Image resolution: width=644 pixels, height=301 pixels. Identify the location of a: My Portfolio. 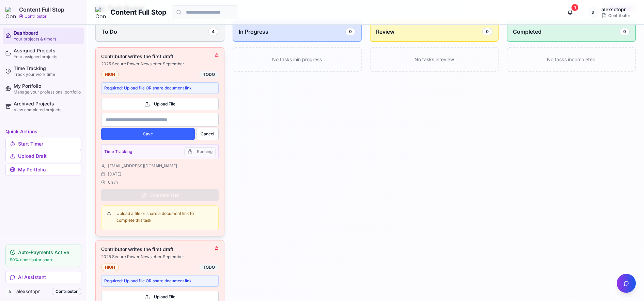
(43, 170).